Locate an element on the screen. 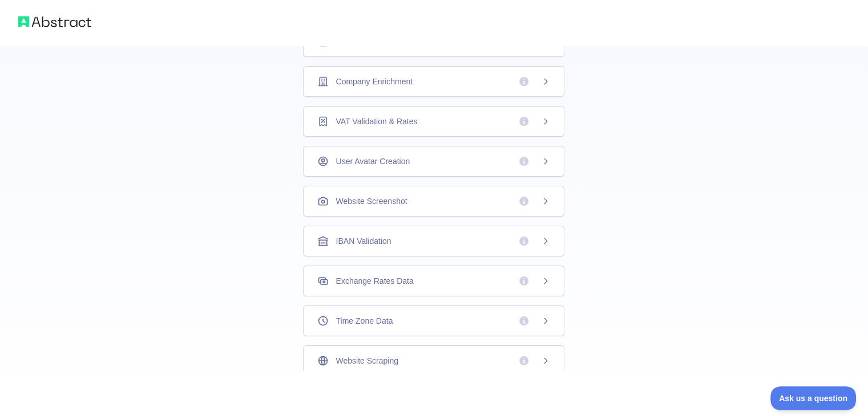  span: Company Enrichment is located at coordinates (373, 82).